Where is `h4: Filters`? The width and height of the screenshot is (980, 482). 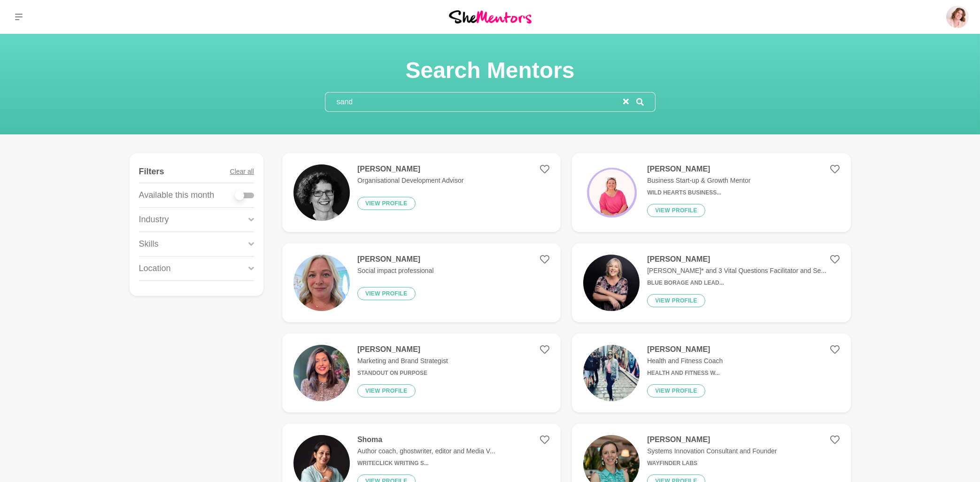
h4: Filters is located at coordinates (152, 171).